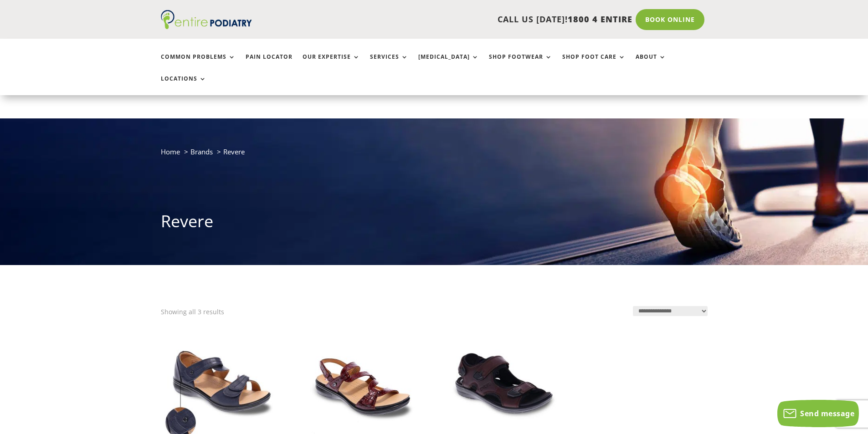 Image resolution: width=868 pixels, height=434 pixels. Describe the element at coordinates (670, 20) in the screenshot. I see `a: Book Online` at that location.